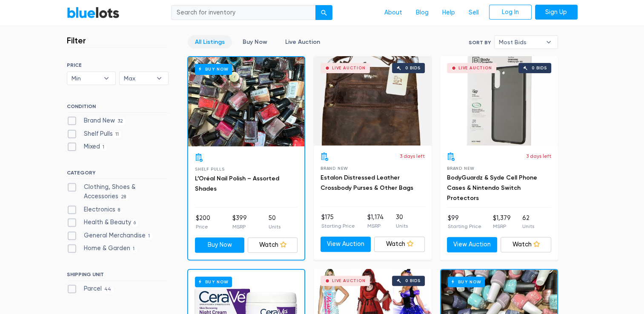 The width and height of the screenshot is (644, 314). What do you see at coordinates (274, 222) in the screenshot?
I see `li: 50` at bounding box center [274, 222].